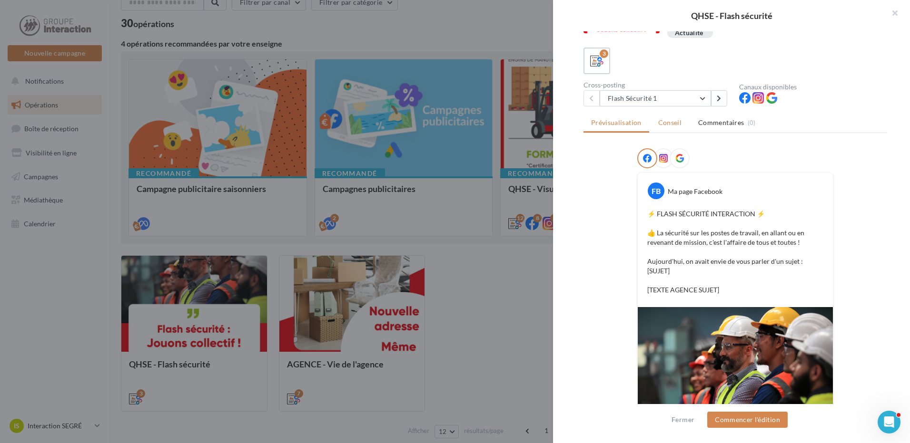  Describe the element at coordinates (747, 420) in the screenshot. I see `button: Commencer l'édition` at that location.